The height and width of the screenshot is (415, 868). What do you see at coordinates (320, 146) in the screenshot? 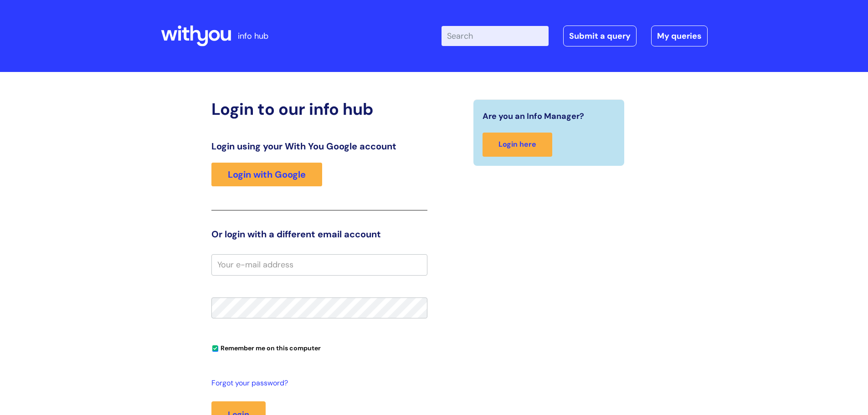
I see `h3: Login using your With You Google account` at bounding box center [320, 146].